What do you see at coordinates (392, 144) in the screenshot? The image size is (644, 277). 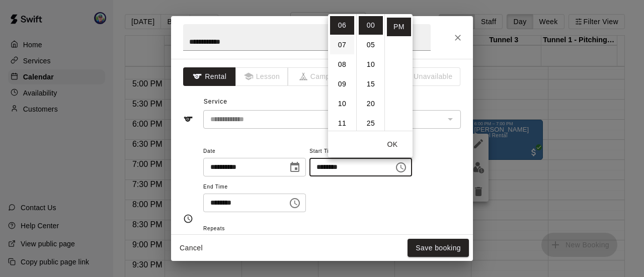 I see `button: OK` at bounding box center [392, 144].